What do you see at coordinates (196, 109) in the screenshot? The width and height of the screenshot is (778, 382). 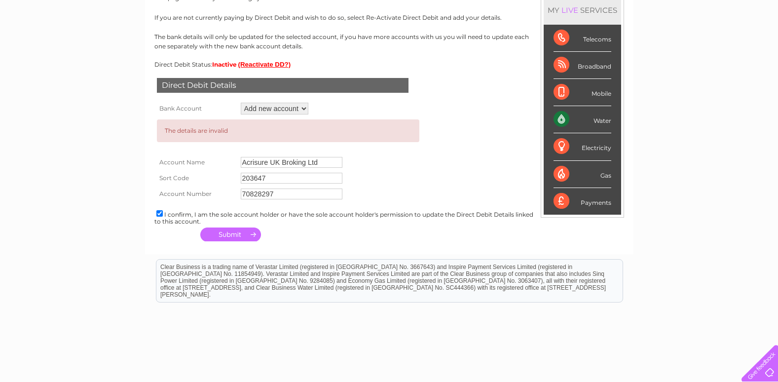 I see `th: Bank Account` at bounding box center [196, 109].